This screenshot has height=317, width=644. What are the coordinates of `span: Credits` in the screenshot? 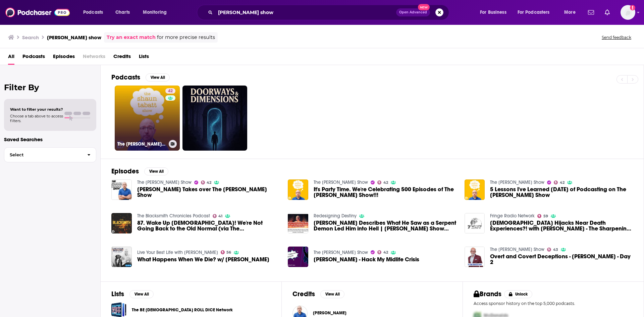 It's located at (122, 58).